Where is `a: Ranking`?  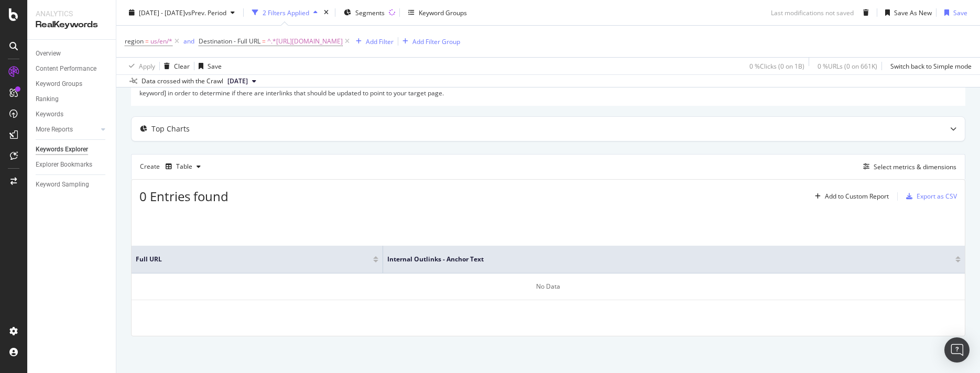 a: Ranking is located at coordinates (72, 99).